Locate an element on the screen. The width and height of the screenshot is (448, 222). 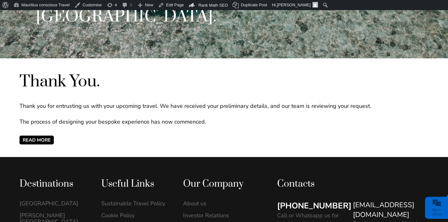
a: Investor Relations is located at coordinates (218, 215).